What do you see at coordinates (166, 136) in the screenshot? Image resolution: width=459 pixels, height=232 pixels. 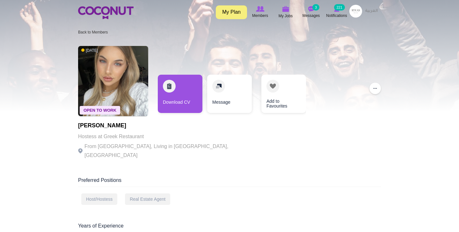 I see `p: Hostess at Greek Restaurant` at bounding box center [166, 136].